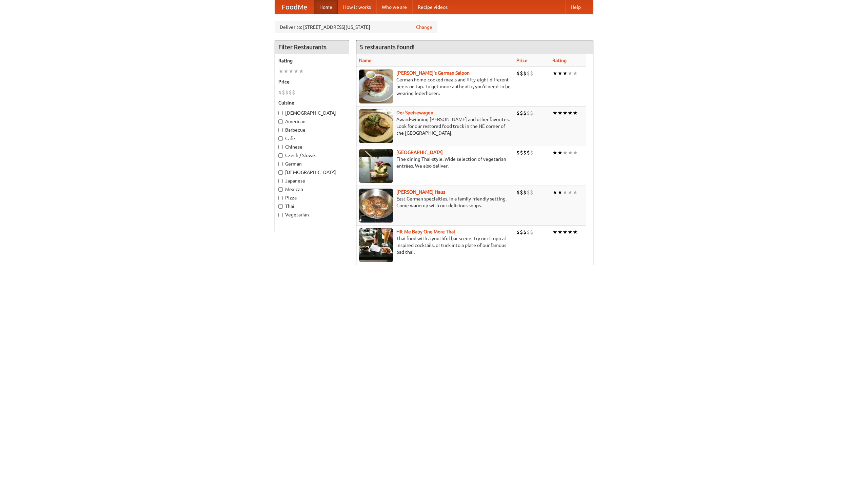 The height and width of the screenshot is (480, 868). Describe the element at coordinates (376, 126) in the screenshot. I see `img: speisewagen.jpg` at that location.